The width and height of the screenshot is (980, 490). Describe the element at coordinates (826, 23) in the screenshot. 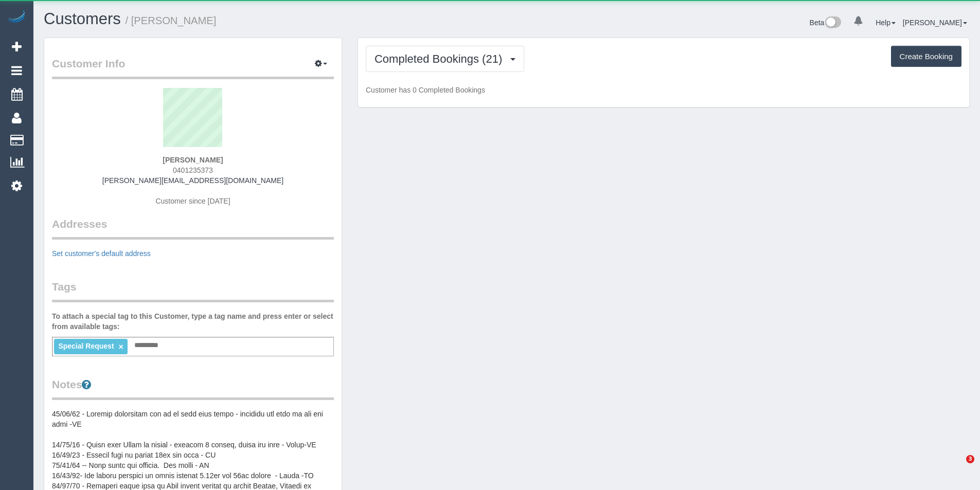

I see `a: Beta` at that location.